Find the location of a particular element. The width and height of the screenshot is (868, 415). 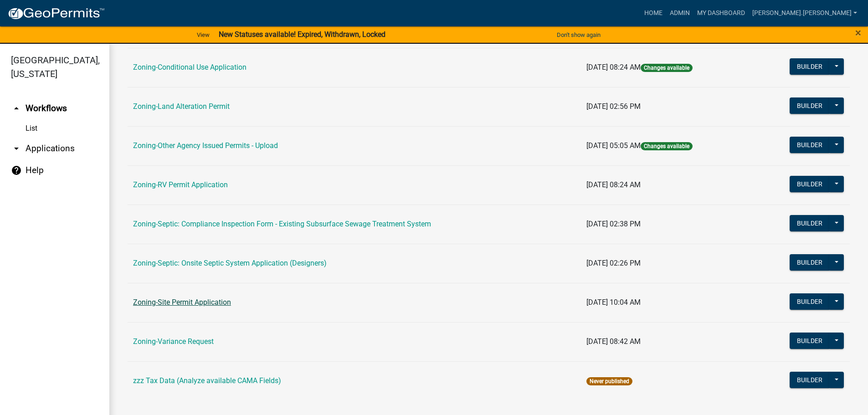

a: Zoning-Variance Request is located at coordinates (173, 341).